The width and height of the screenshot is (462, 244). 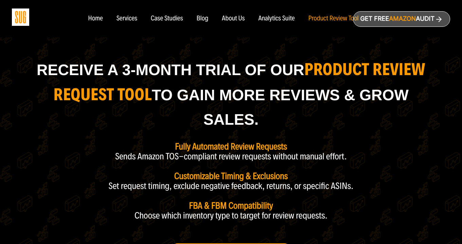 I want to click on p: Set request timing, exclude negative feedback, returns, or specific ASINs., so click(x=231, y=186).